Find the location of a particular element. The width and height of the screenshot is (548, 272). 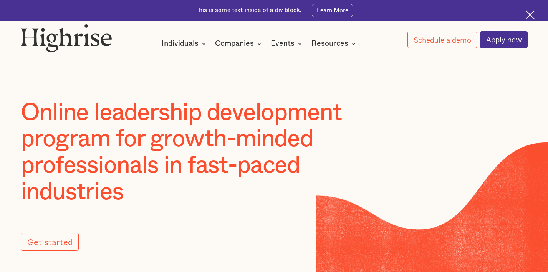

div: This is some text inside of a div block. is located at coordinates (248, 10).